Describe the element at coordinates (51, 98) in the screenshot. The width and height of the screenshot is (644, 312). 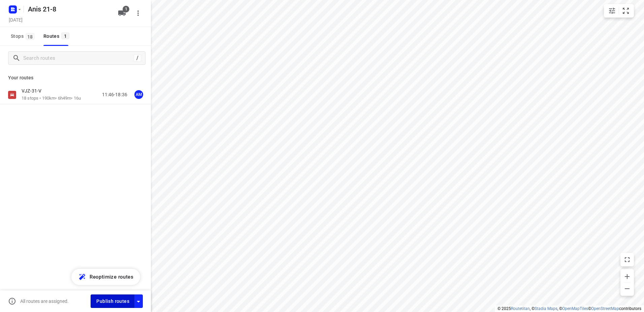
I see `p: 18 stops • 190km • 6h49m • 16u` at that location.